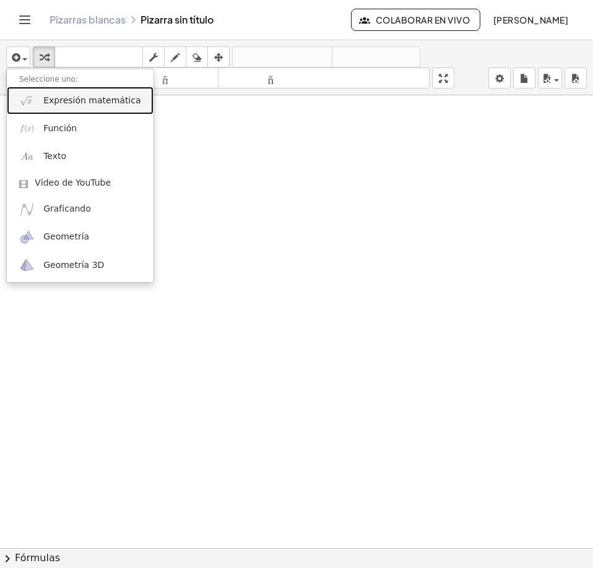  What do you see at coordinates (80, 157) in the screenshot?
I see `a: Texto` at bounding box center [80, 157].